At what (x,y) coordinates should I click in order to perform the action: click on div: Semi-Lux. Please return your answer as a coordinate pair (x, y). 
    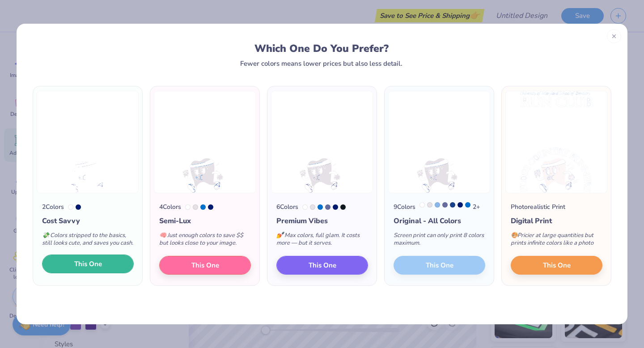
    Looking at the image, I should click on (205, 221).